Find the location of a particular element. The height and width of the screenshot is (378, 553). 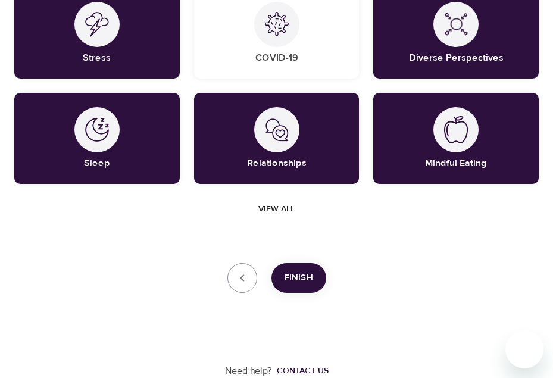

img: COVID-19 is located at coordinates (277, 24).